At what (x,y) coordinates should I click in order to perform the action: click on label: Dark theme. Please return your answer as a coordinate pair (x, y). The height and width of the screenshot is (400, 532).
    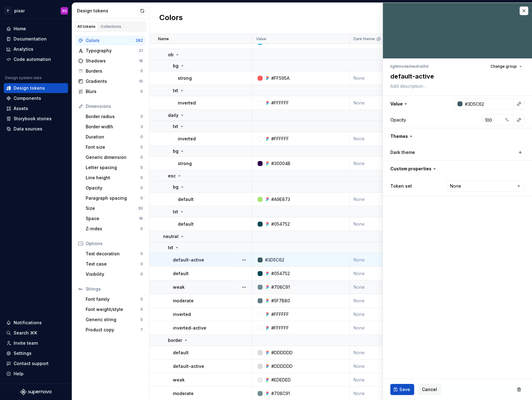
    Looking at the image, I should click on (402, 152).